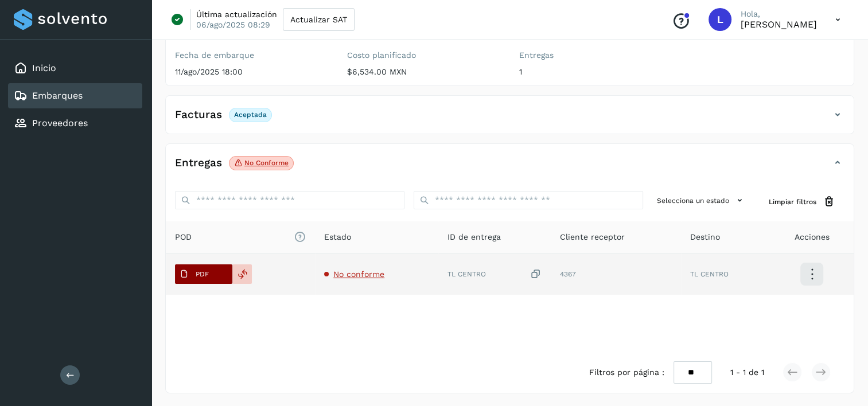  Describe the element at coordinates (44, 67) in the screenshot. I see `a: Inicio` at that location.